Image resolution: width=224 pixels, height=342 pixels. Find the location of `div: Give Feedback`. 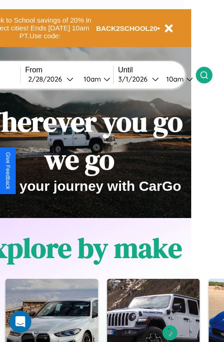

div: Give Feedback is located at coordinates (8, 171).